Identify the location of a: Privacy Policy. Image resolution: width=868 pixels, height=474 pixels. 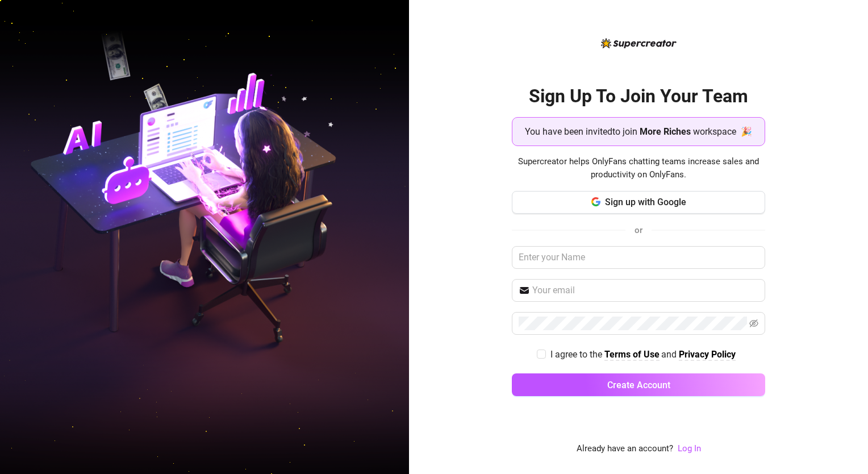
(707, 355).